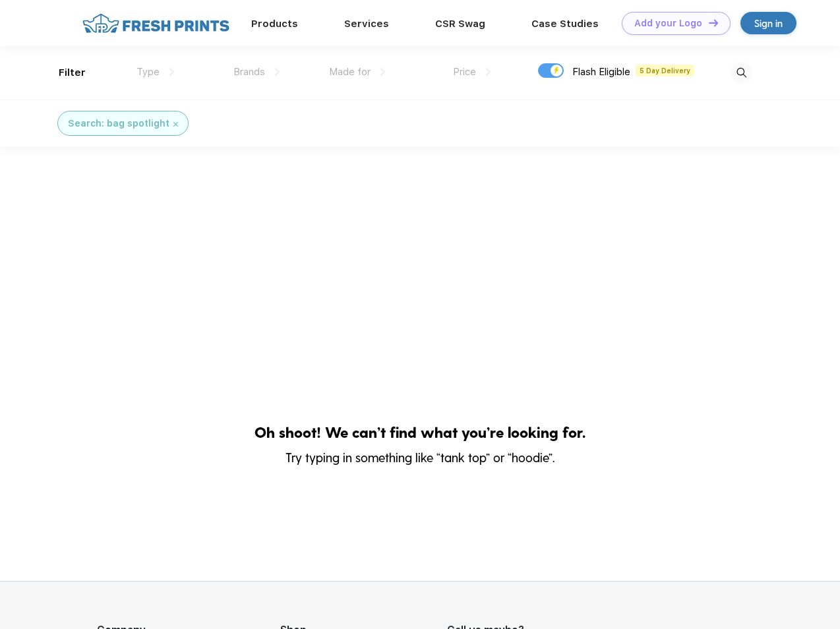 Image resolution: width=840 pixels, height=629 pixels. What do you see at coordinates (768, 23) in the screenshot?
I see `div: Sign in` at bounding box center [768, 23].